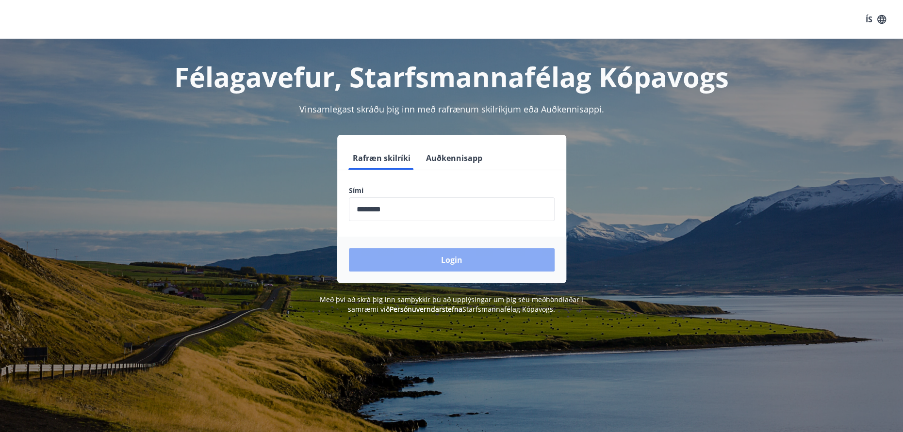 This screenshot has width=903, height=432. Describe the element at coordinates (381, 158) in the screenshot. I see `button: Rafræn skilríki` at that location.